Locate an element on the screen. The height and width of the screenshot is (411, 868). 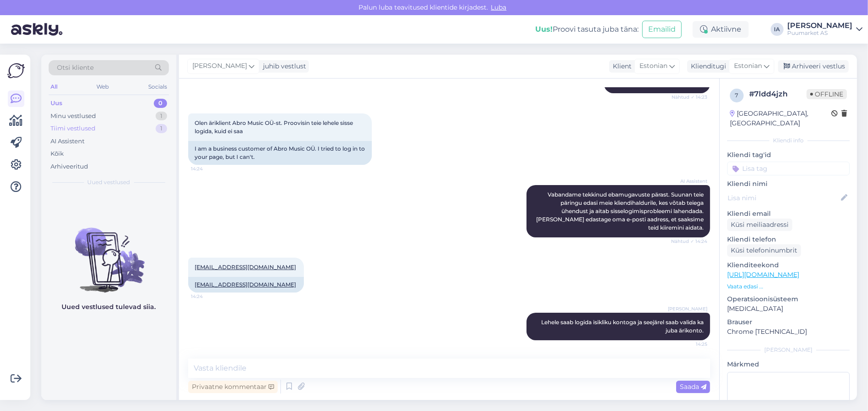
p: Brauser is located at coordinates (788, 322).